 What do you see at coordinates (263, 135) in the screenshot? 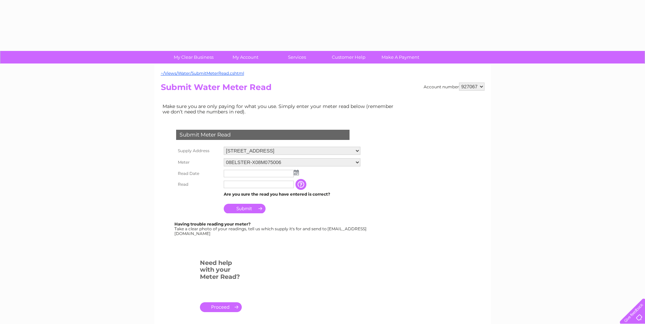
I see `div: Submit Meter Read` at bounding box center [263, 135].